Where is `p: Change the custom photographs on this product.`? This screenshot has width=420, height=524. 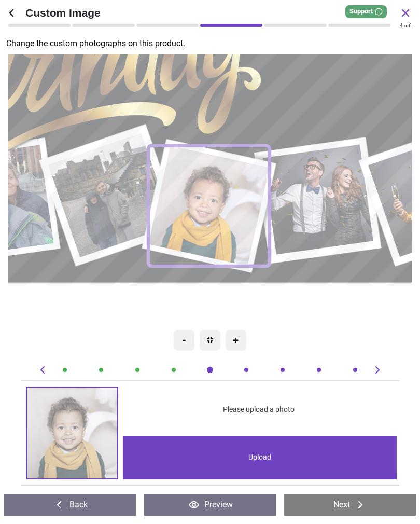 p: Change the custom photographs on this product. is located at coordinates (213, 44).